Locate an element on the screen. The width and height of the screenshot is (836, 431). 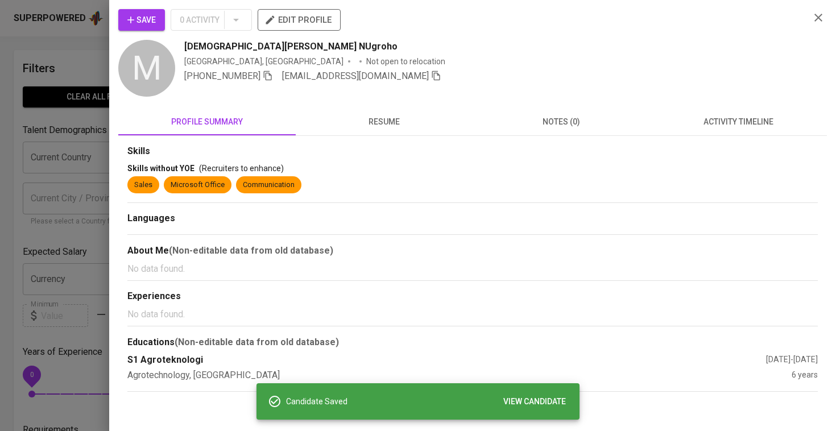
span: edit profile is located at coordinates (299, 20).